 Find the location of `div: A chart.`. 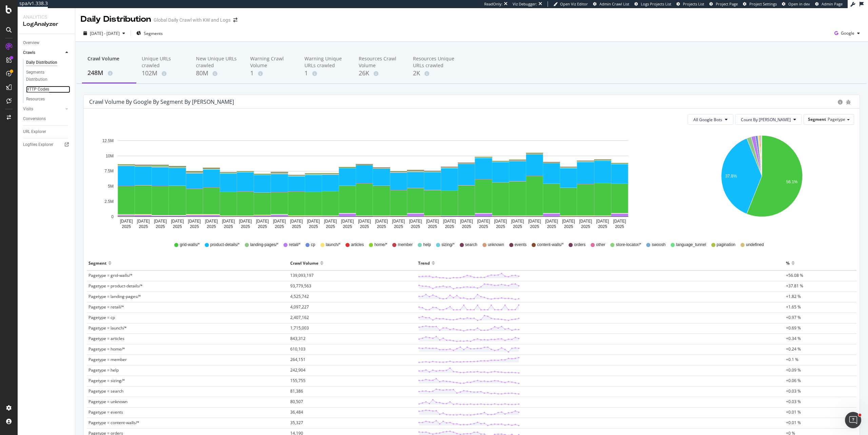

div: A chart. is located at coordinates (762, 181).